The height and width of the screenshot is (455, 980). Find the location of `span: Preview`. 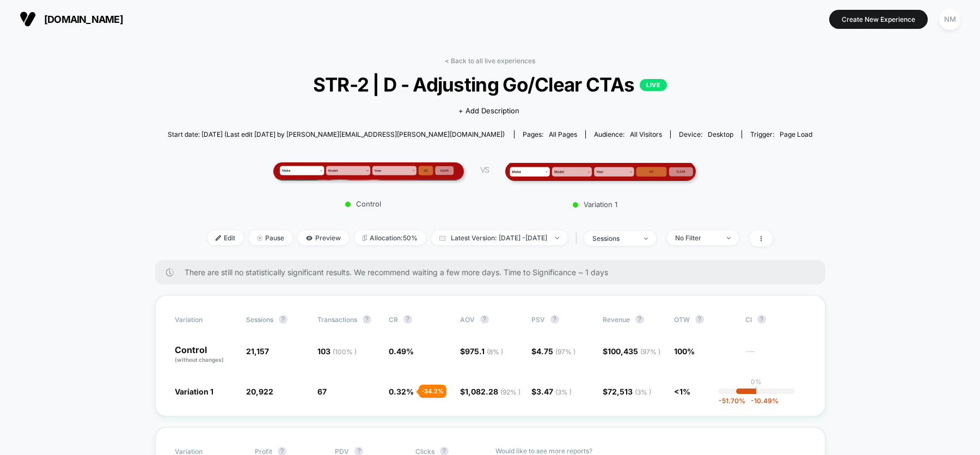

span: Preview is located at coordinates (323, 237).